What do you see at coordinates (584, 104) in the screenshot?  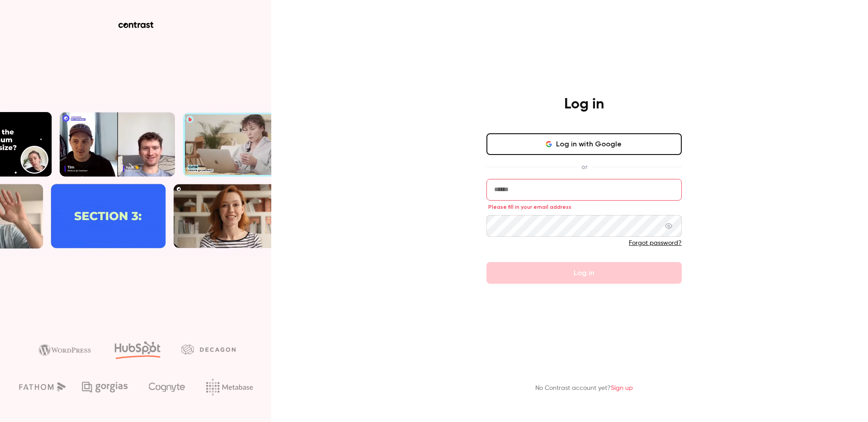 I see `h4: Log in` at bounding box center [584, 104].